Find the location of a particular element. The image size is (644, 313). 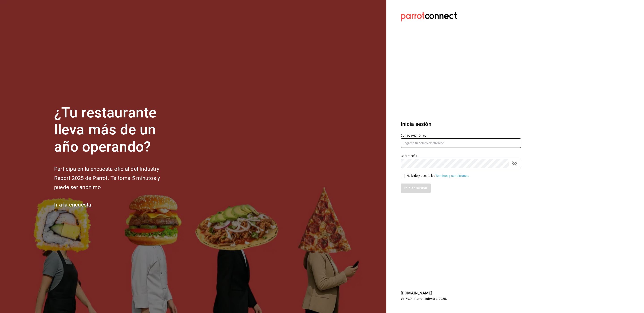

label: Contraseña is located at coordinates (461, 155).